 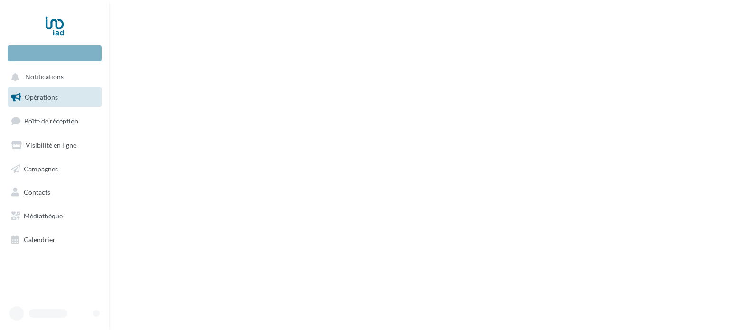 What do you see at coordinates (37, 192) in the screenshot?
I see `span: Contacts` at bounding box center [37, 192].